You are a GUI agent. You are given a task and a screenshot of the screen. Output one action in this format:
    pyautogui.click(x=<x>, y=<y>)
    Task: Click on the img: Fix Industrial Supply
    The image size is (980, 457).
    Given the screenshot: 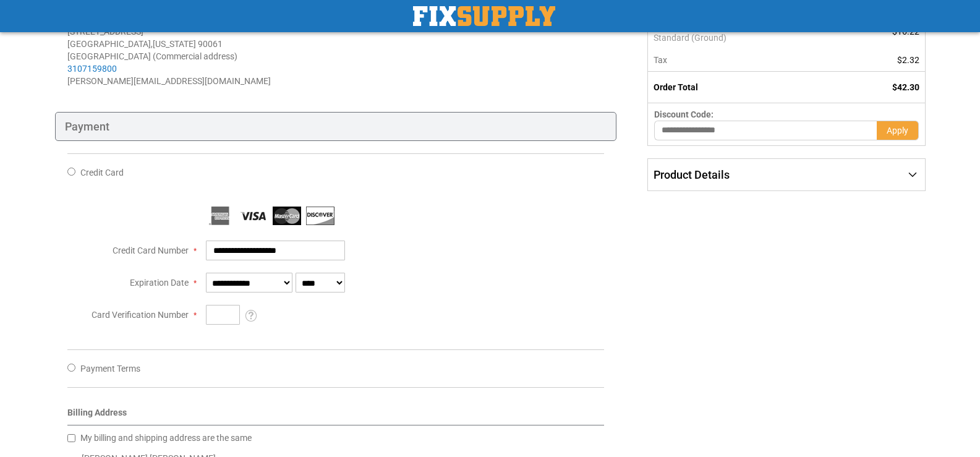 What is the action you would take?
    pyautogui.click(x=484, y=16)
    